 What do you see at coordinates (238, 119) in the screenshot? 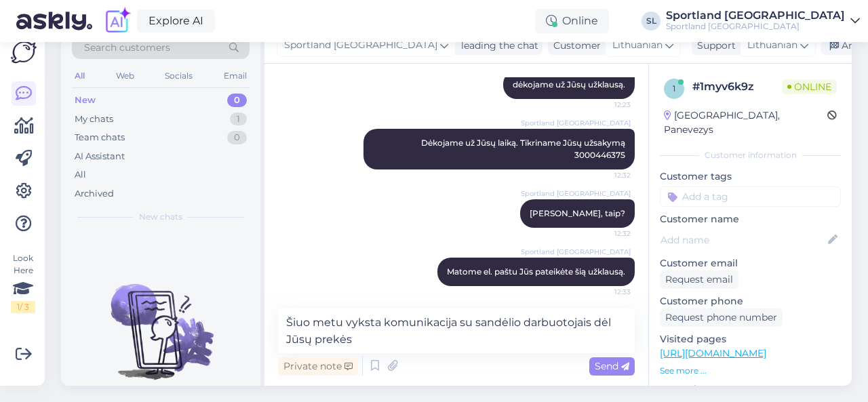
I see `div: 1` at bounding box center [238, 119].